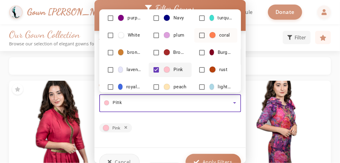 The width and height of the screenshot is (340, 163). Describe the element at coordinates (180, 52) in the screenshot. I see `span: Brown` at that location.